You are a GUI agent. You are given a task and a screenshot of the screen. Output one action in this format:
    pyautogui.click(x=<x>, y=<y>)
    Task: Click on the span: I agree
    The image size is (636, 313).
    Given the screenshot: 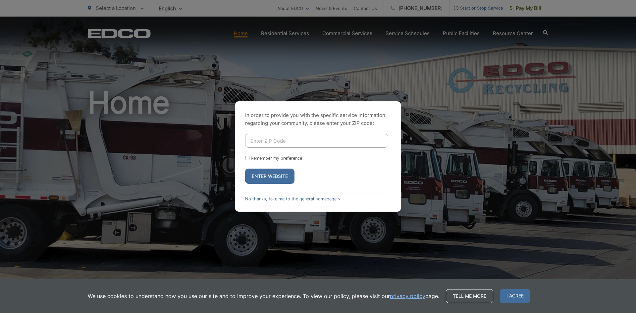 What is the action you would take?
    pyautogui.click(x=515, y=296)
    